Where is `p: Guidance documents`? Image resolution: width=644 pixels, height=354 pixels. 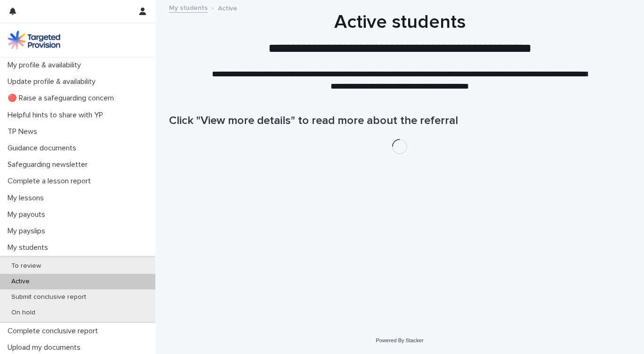
p: Guidance documents is located at coordinates (44, 148).